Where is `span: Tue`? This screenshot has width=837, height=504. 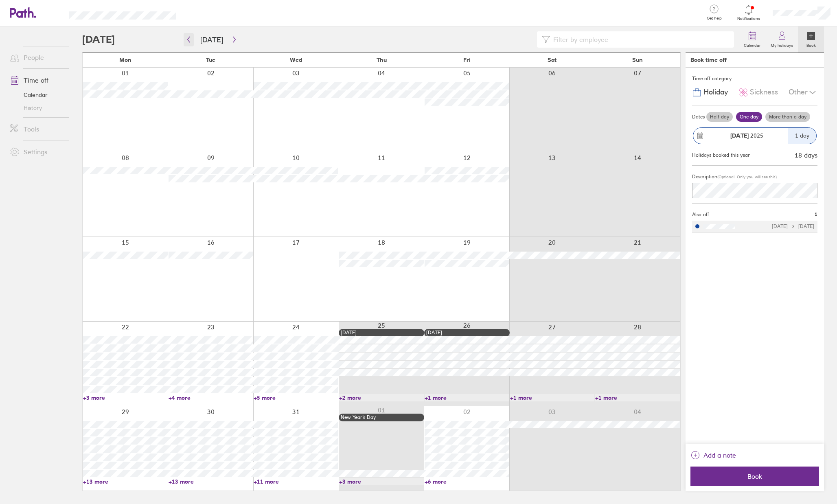
span: Tue is located at coordinates (210, 60).